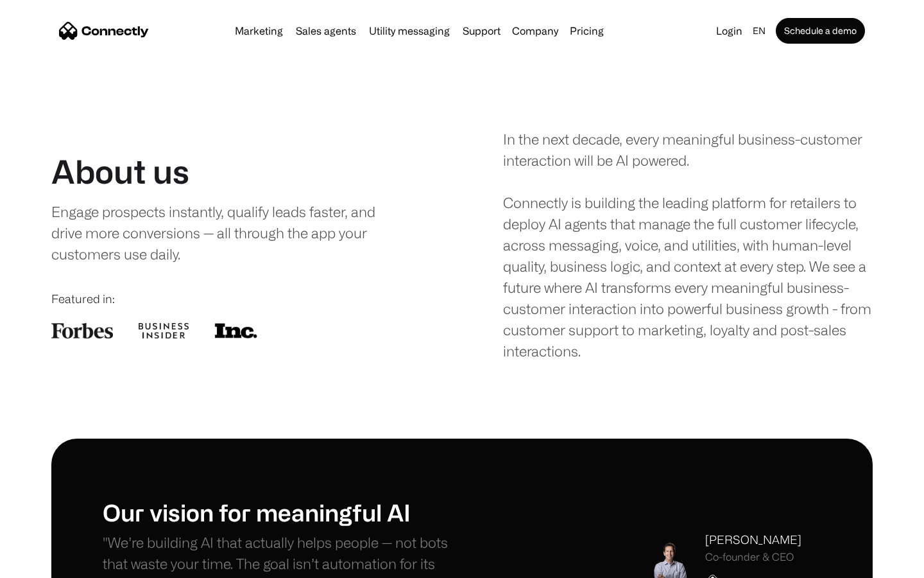 The height and width of the screenshot is (578, 924). I want to click on div: Engage prospects instantly, qualify leads faster, and drive more conversions — all through the ap..., so click(226, 233).